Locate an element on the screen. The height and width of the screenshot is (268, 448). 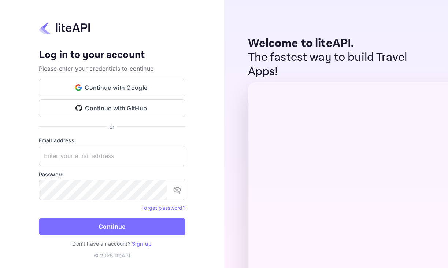
p: © 2025 liteAPI is located at coordinates (112, 255).